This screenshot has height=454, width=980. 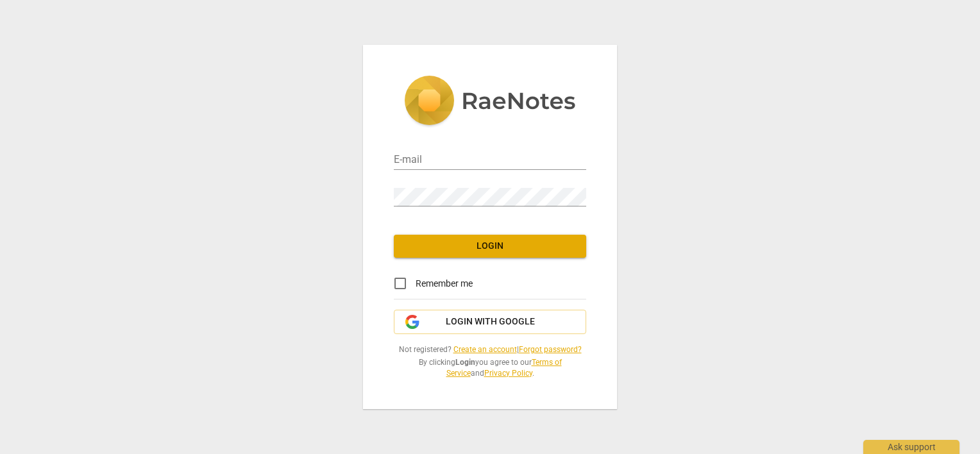 What do you see at coordinates (504, 367) in the screenshot?
I see `a: Terms of Service` at bounding box center [504, 367].